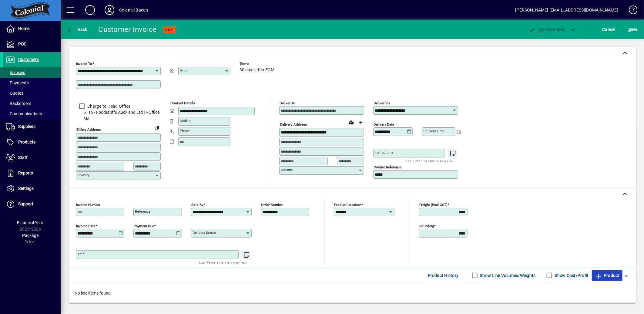  Describe the element at coordinates (183, 71) in the screenshot. I see `mat-label: Attn` at that location.